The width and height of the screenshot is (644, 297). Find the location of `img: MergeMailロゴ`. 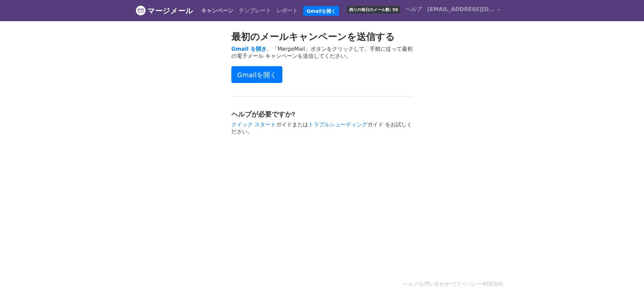

img: MergeMailロゴ is located at coordinates (141, 10).